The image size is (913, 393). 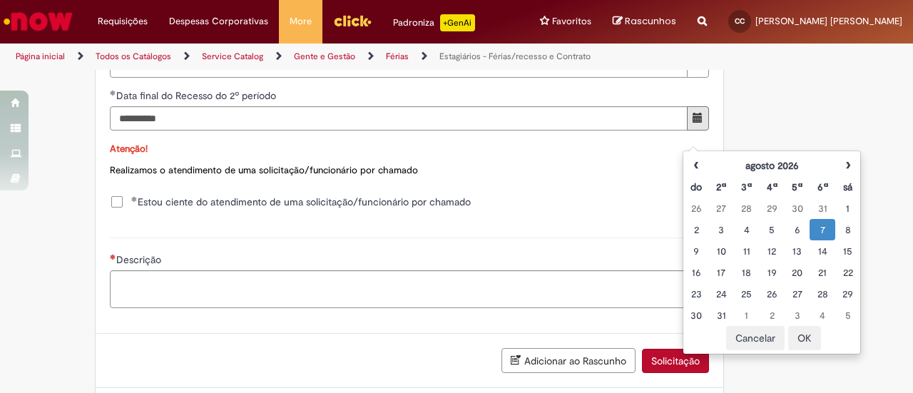 I want to click on div: 28 August 2026 Friday, so click(x=822, y=294).